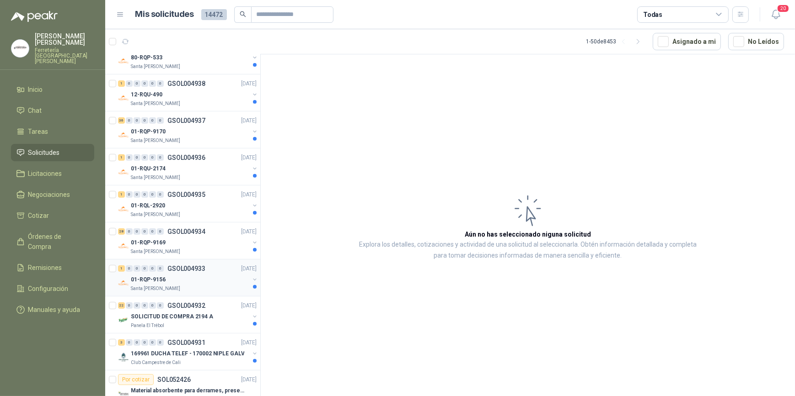 The image size is (795, 396). Describe the element at coordinates (187, 391) in the screenshot. I see `p: Material absorbente para derrames, presentación de 20 kg (1 bulto)` at that location.